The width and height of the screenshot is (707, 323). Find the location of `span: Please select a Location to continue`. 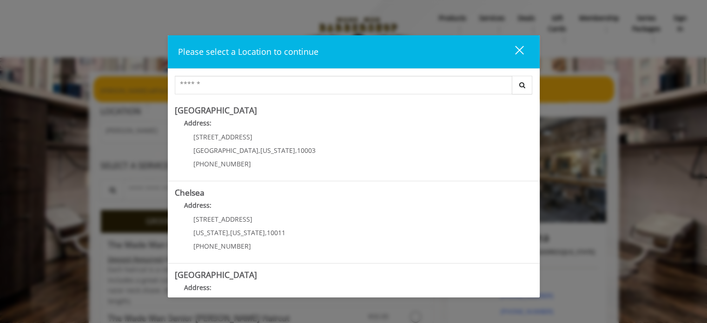

span: Please select a Location to continue is located at coordinates (248, 52).